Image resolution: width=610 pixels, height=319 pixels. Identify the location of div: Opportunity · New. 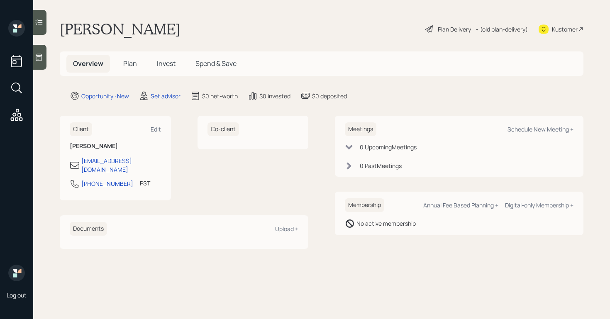
(105, 96).